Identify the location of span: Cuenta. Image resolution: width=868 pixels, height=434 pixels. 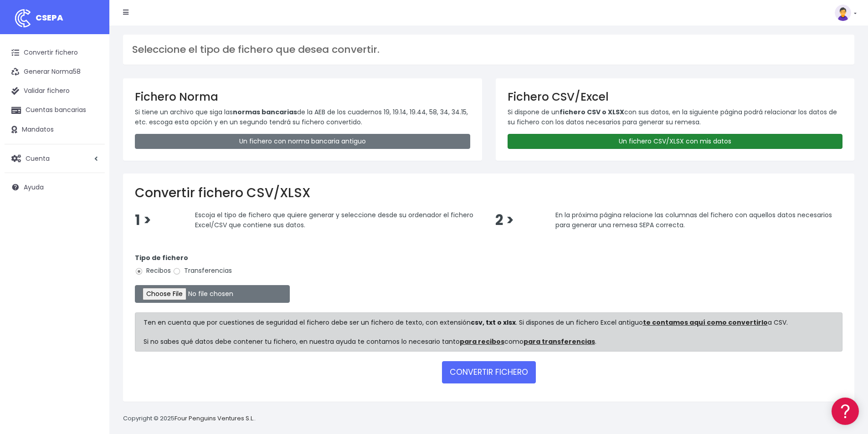
(37, 158).